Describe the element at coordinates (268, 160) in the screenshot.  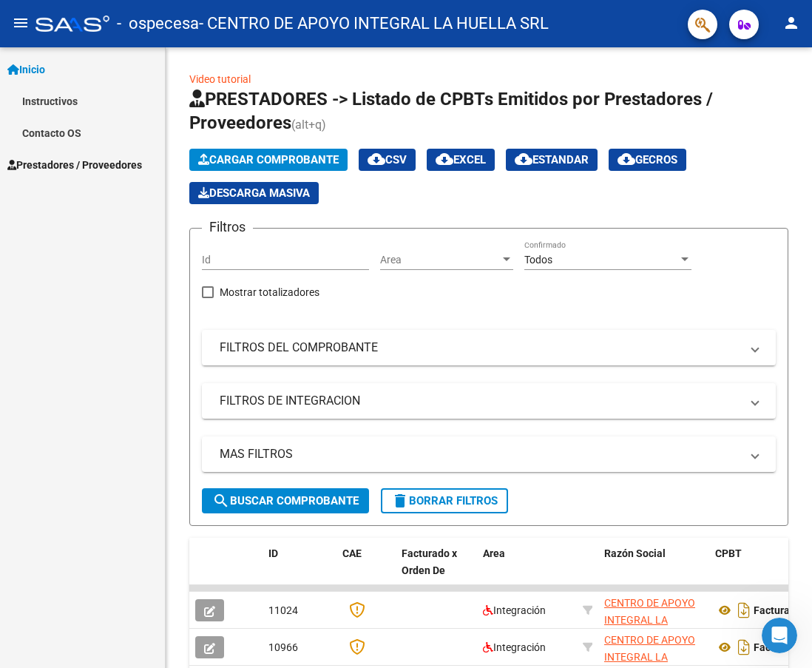
I see `span: Cargar Comprobante` at that location.